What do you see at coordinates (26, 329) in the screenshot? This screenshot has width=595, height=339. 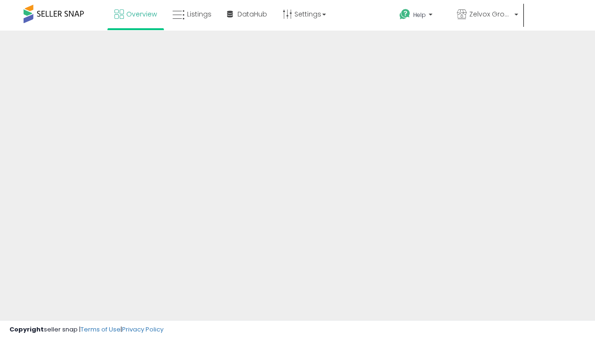 I see `strong: Copyright` at bounding box center [26, 329].